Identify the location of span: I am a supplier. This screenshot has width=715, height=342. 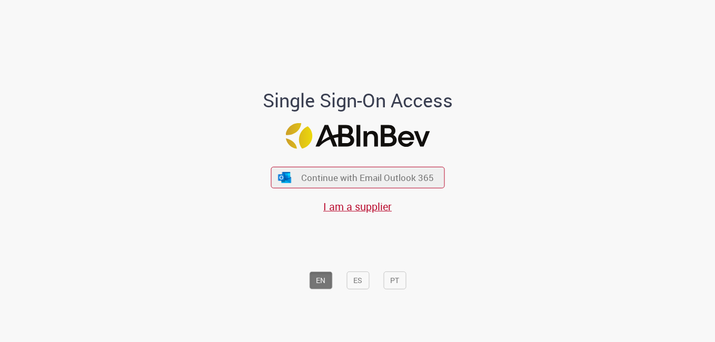
(358, 206).